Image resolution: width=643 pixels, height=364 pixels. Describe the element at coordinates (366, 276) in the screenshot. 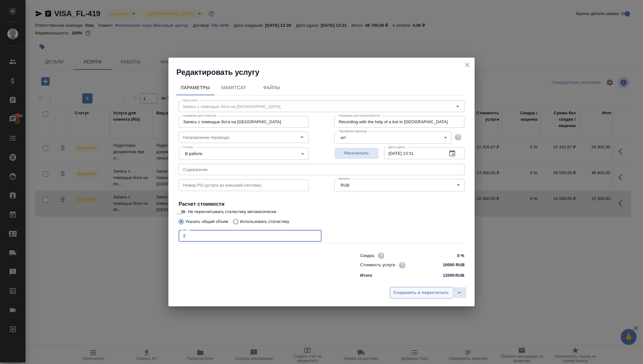

I see `p: Итого` at that location.